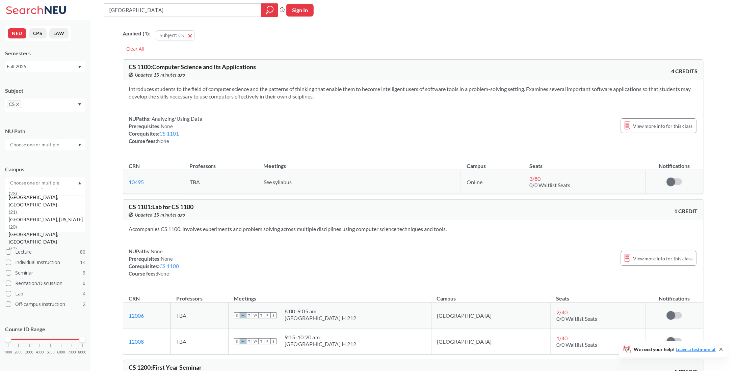  I want to click on label: Recitation/Discussion, so click(46, 284).